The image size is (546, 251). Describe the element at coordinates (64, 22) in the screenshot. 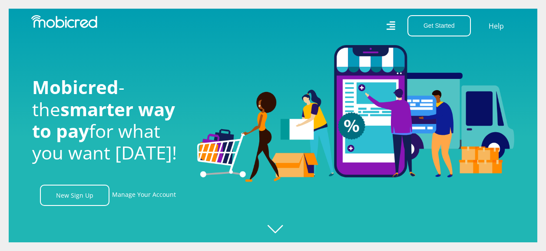

I see `img: Mobicred` at that location.